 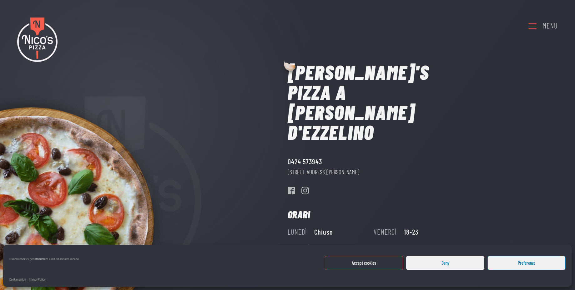 I want to click on a: Cookie policy, so click(x=18, y=279).